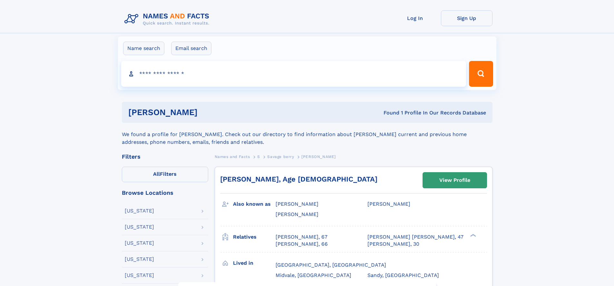  Describe the element at coordinates (294, 74) in the screenshot. I see `input: search input` at that location.